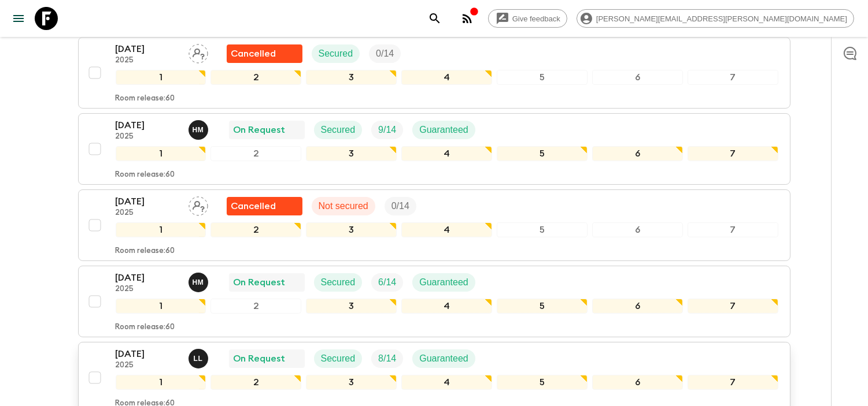  What do you see at coordinates (264, 206) in the screenshot?
I see `div: Unable to secure` at bounding box center [264, 206].